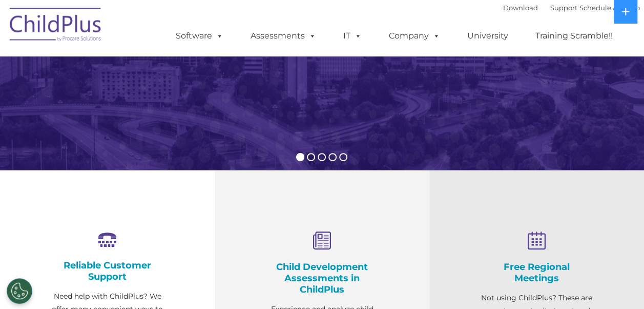 The image size is (644, 309). Describe the element at coordinates (283, 36) in the screenshot. I see `a: Assessments` at that location.